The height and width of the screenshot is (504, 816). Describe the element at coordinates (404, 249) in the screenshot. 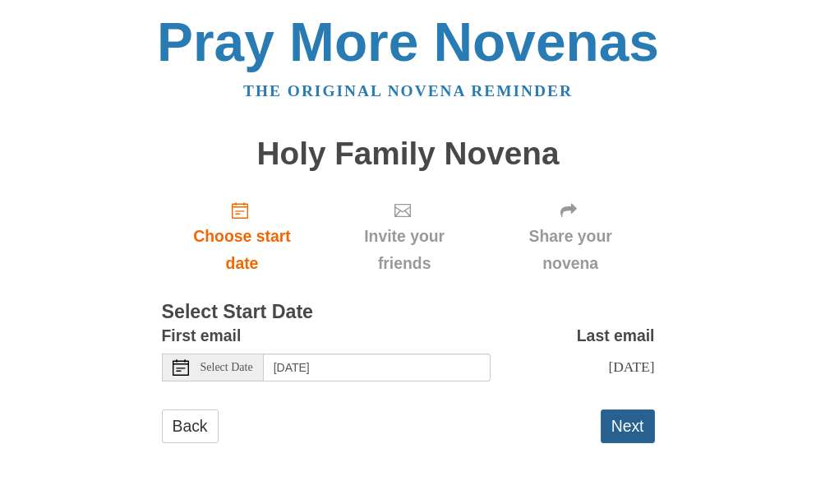

I see `span: Invite your friends` at that location.